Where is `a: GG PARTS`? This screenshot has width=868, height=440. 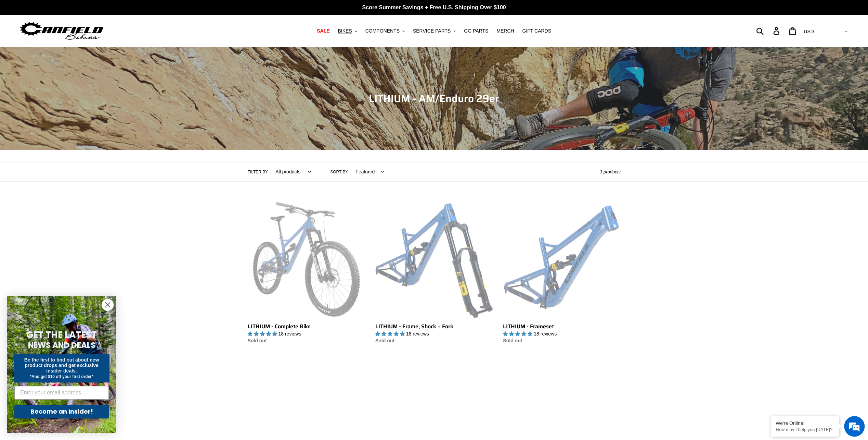
a: GG PARTS is located at coordinates (476, 30).